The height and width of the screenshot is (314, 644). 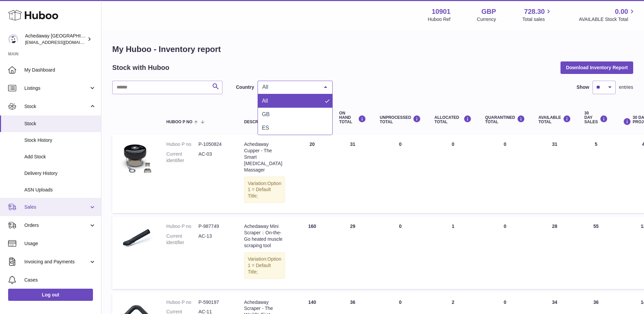 I want to click on span: Description, so click(x=258, y=122).